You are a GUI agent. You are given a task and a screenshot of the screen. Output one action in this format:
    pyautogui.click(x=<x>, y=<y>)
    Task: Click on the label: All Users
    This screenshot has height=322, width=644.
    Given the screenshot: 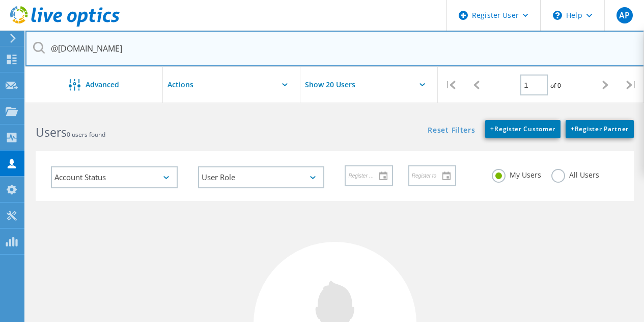 What is the action you would take?
    pyautogui.click(x=575, y=173)
    